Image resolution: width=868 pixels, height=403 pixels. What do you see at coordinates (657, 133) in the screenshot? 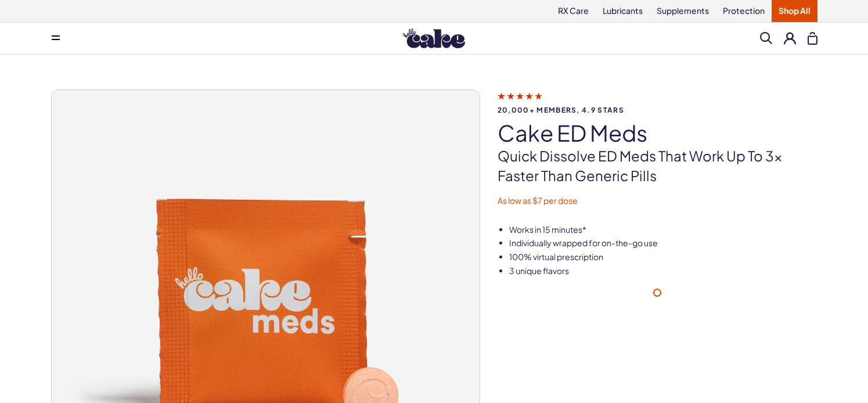
I see `h1: Cake ED Meds` at bounding box center [657, 133].